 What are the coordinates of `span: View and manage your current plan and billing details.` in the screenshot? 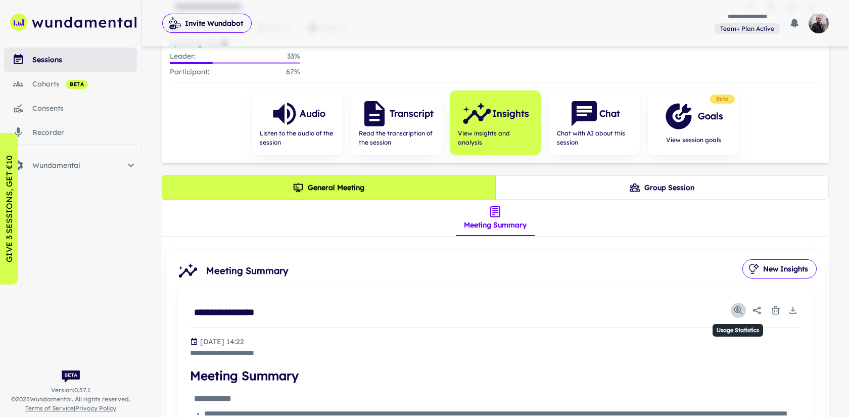 It's located at (747, 28).